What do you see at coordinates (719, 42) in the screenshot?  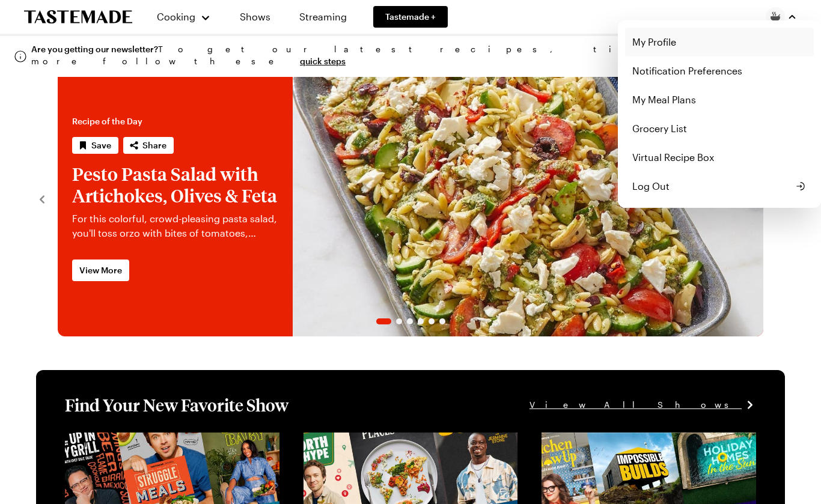 I see `a: My Profile` at bounding box center [719, 42].